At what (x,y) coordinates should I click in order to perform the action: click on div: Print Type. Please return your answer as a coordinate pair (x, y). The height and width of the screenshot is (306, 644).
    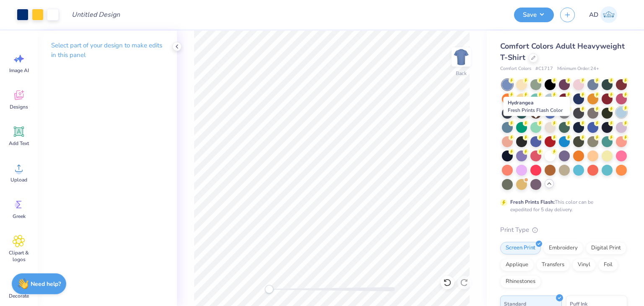
    Looking at the image, I should click on (564, 230).